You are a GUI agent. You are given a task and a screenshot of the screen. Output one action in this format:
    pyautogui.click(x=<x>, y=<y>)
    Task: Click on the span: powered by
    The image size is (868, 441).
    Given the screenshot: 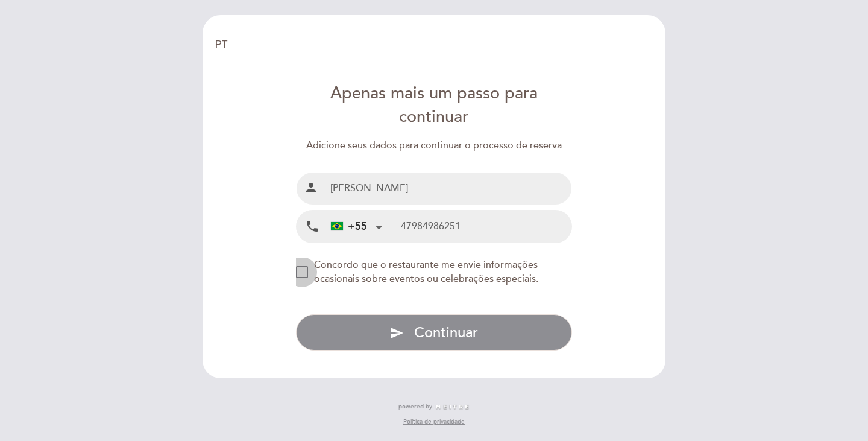 What is the action you would take?
    pyautogui.click(x=416, y=407)
    